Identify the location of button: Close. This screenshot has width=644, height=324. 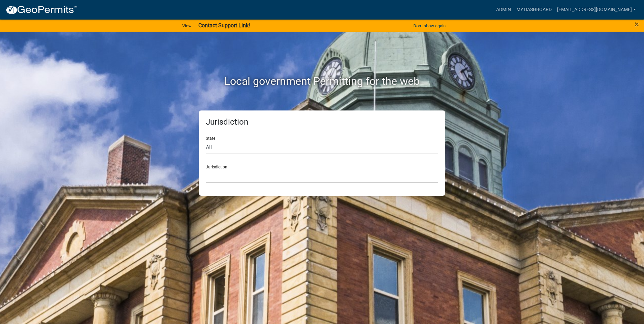
(637, 24).